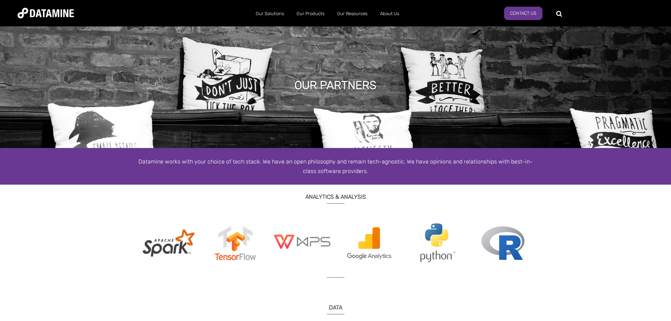 Image resolution: width=671 pixels, height=321 pixels. What do you see at coordinates (310, 14) in the screenshot?
I see `a: Our Products` at bounding box center [310, 14].